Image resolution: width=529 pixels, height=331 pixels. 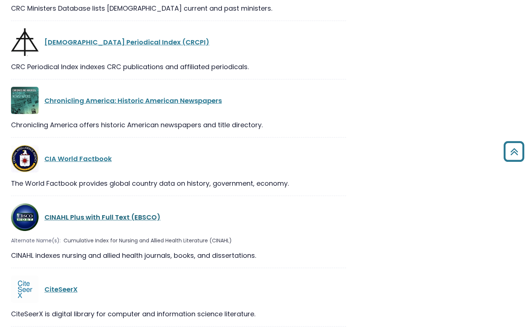 I want to click on div: Chronicling America offers historic American newspapers and title directory., so click(x=179, y=125).